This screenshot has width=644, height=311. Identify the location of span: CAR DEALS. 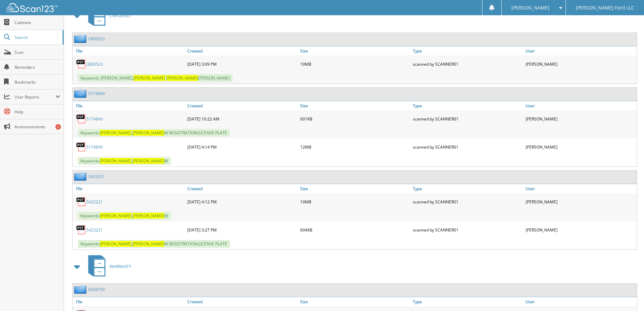
(120, 16).